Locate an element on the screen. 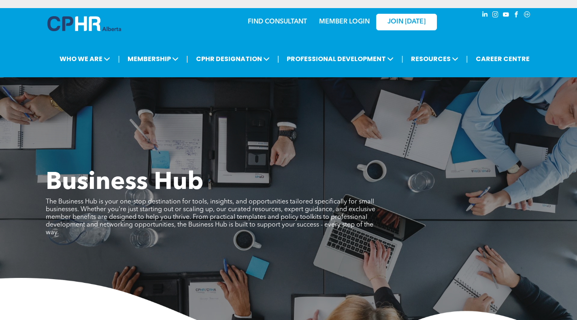 This screenshot has width=577, height=320. span: MEMBERSHIP is located at coordinates (153, 59).